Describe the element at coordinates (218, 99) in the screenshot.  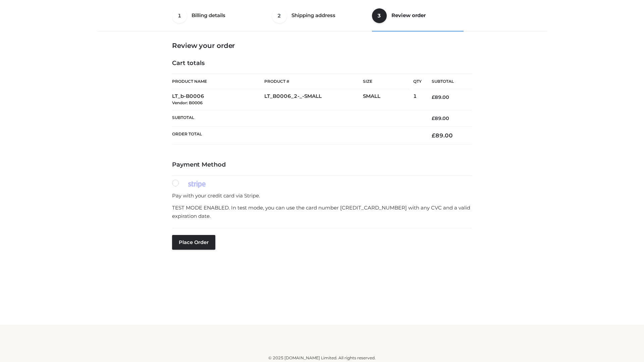
I see `td: LT_b-B0006` at that location.